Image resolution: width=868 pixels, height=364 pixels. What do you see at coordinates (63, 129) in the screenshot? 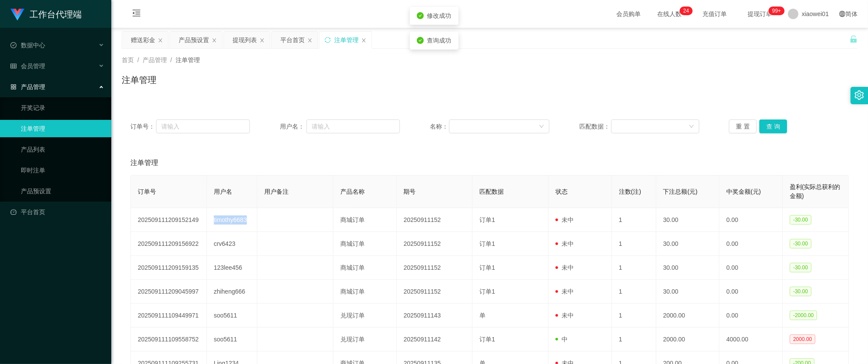
I see `a: 注单管理` at bounding box center [63, 129].